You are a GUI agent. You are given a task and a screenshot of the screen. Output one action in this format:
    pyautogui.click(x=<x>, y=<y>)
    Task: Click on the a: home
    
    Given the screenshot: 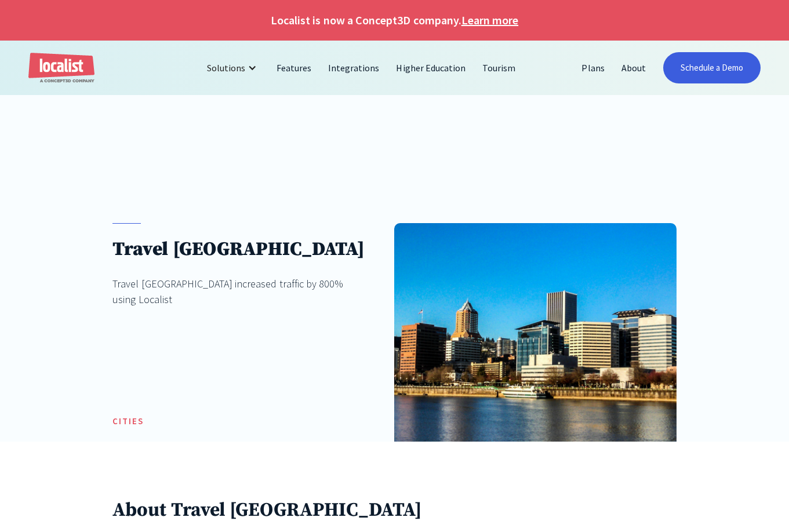 What is the action you would take?
    pyautogui.click(x=61, y=68)
    